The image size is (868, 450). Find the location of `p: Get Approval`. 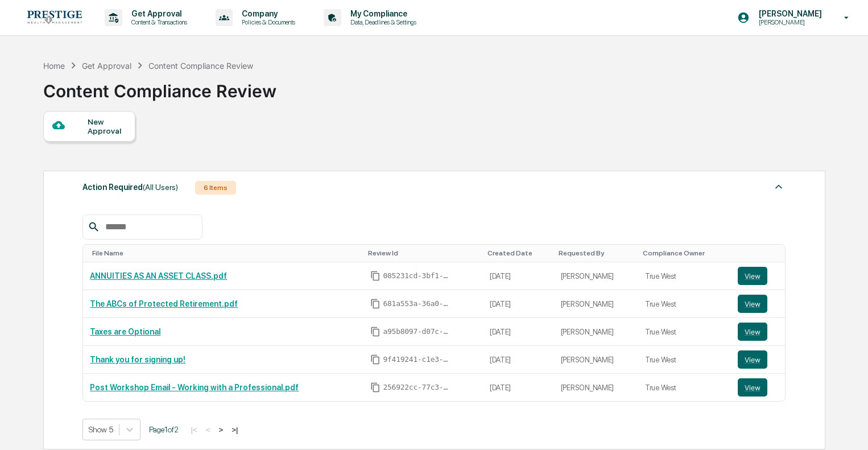

p: Get Approval is located at coordinates (157, 13).